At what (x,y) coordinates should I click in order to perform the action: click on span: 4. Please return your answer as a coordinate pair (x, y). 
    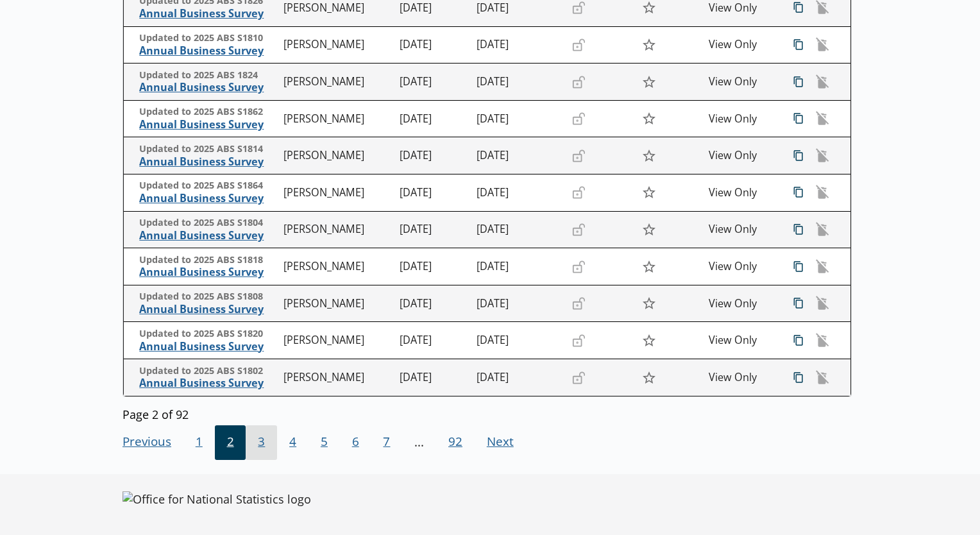
    Looking at the image, I should click on (293, 443).